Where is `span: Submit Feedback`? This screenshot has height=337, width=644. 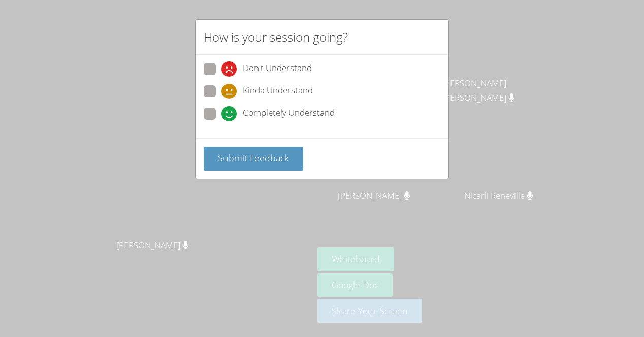
span: Submit Feedback is located at coordinates (254, 158).